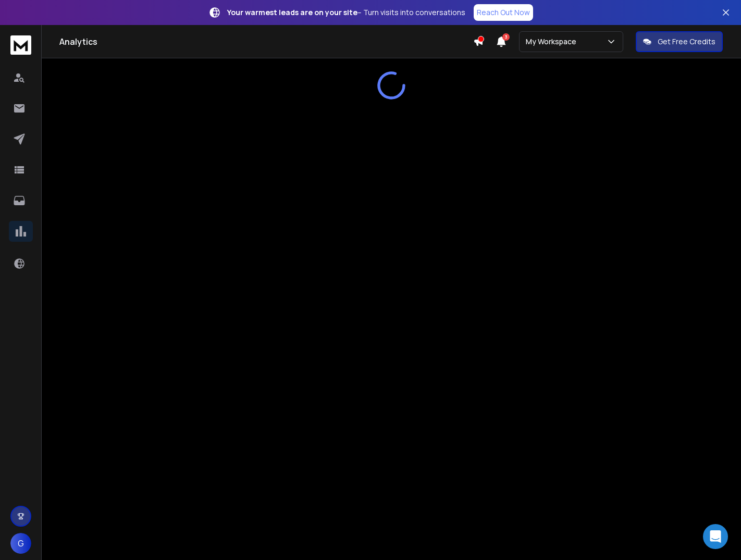 The height and width of the screenshot is (560, 741). I want to click on p: Reach Out Now, so click(504, 13).